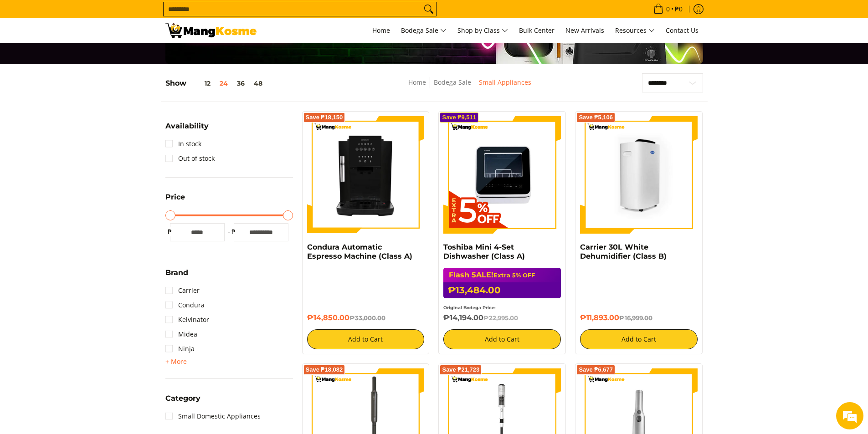 The image size is (868, 434). I want to click on span: Bodega Sale, so click(424, 31).